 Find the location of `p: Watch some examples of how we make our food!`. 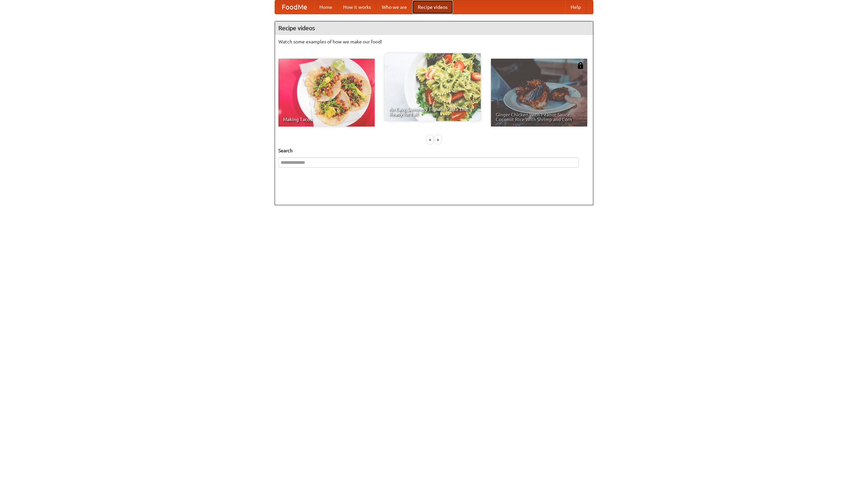

p: Watch some examples of how we make our food! is located at coordinates (434, 42).